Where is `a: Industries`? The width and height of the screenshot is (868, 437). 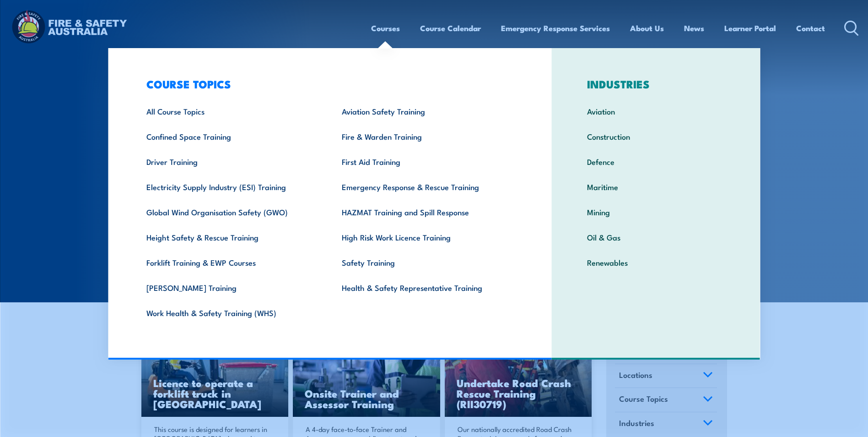 a: Industries is located at coordinates (666, 424).